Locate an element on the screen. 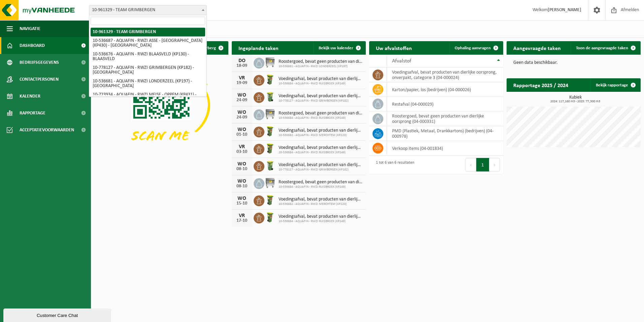  button: Verberg is located at coordinates (212, 48).